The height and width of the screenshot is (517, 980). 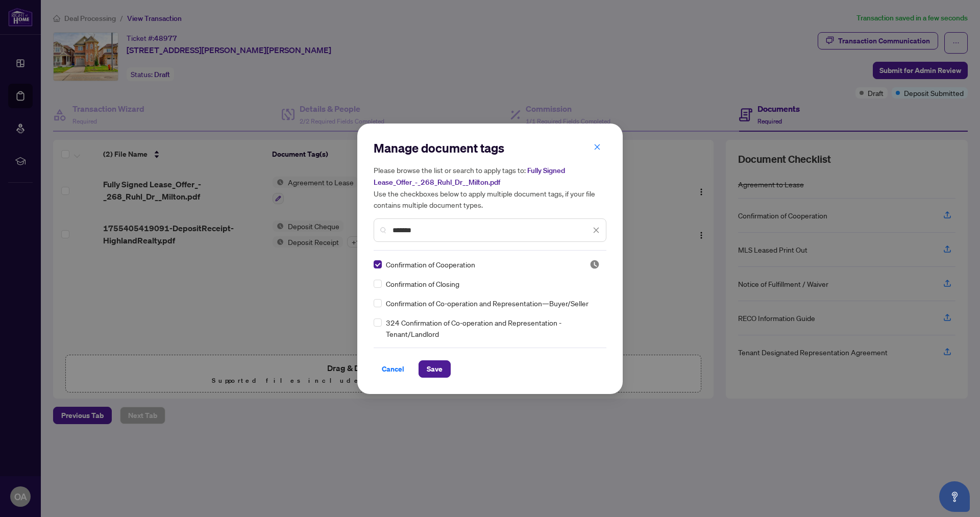 I want to click on span: Confirmation of Co-operation and Representation—Buyer/Seller, so click(x=487, y=304).